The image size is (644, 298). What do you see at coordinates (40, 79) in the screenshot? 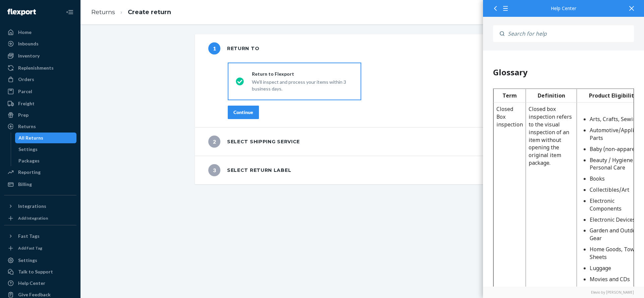
I see `a: Orders` at bounding box center [40, 79].